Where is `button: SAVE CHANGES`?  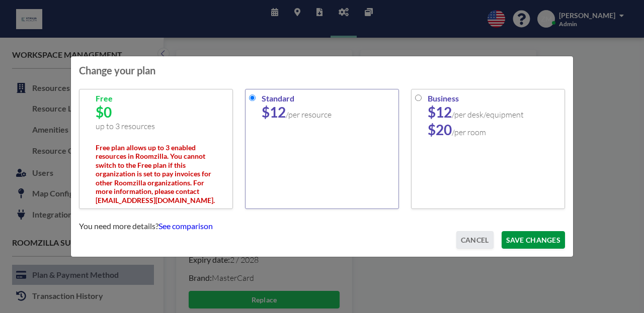 button: SAVE CHANGES is located at coordinates (533, 240).